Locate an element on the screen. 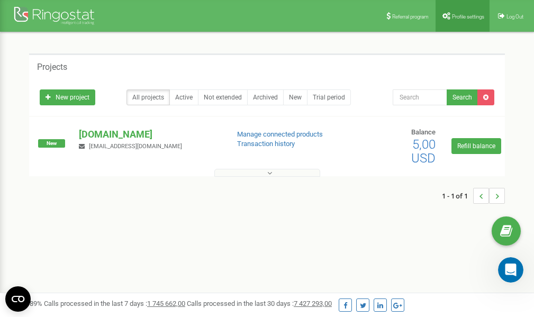 This screenshot has height=317, width=534. button: Open CMP widget is located at coordinates (18, 299).